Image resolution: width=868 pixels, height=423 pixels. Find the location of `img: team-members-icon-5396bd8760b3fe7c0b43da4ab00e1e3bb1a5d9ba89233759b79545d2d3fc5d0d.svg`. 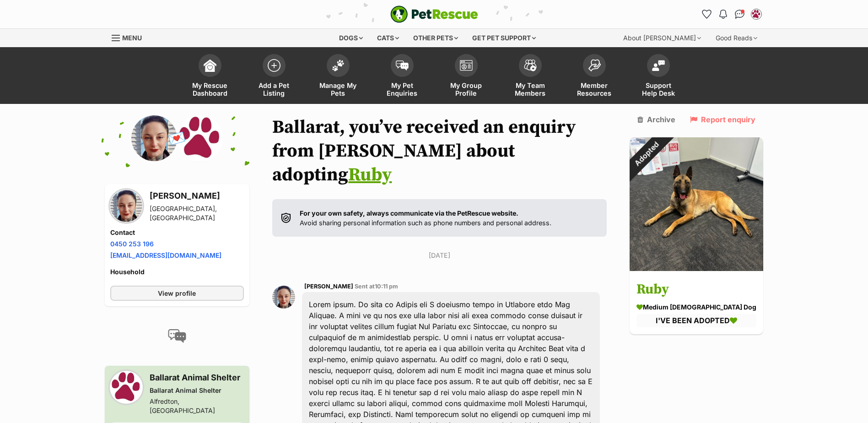

img: team-members-icon-5396bd8760b3fe7c0b43da4ab00e1e3bb1a5d9ba89233759b79545d2d3fc5d0d.svg is located at coordinates (531, 66).